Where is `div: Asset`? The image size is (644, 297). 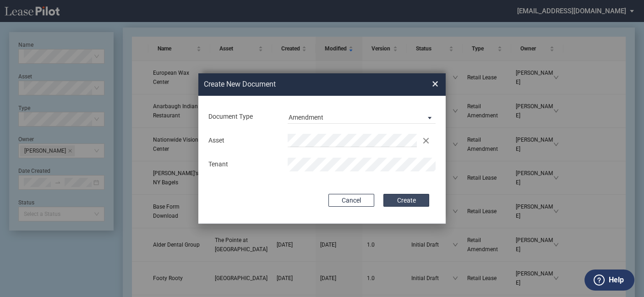
div: Asset is located at coordinates (243, 141).